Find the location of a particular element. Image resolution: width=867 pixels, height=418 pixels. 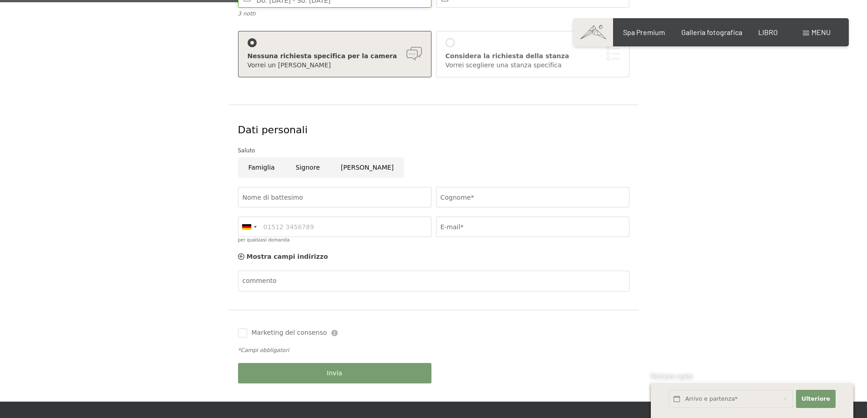

font: Mostra campi indirizzo is located at coordinates (287, 257).